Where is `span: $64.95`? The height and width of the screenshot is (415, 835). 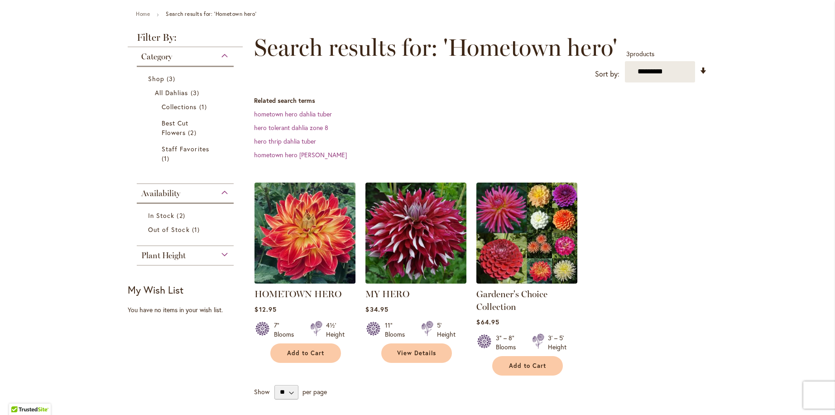 span: $64.95 is located at coordinates (488, 322).